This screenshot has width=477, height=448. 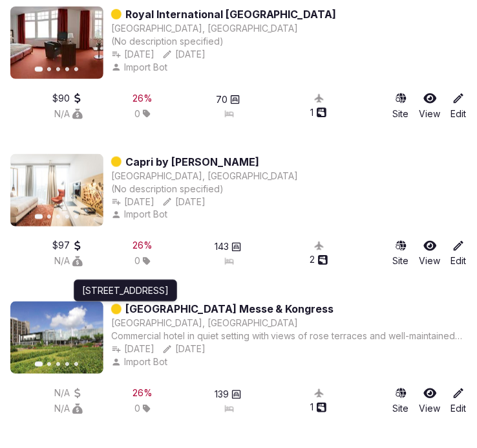 I want to click on button: $97, so click(x=67, y=246).